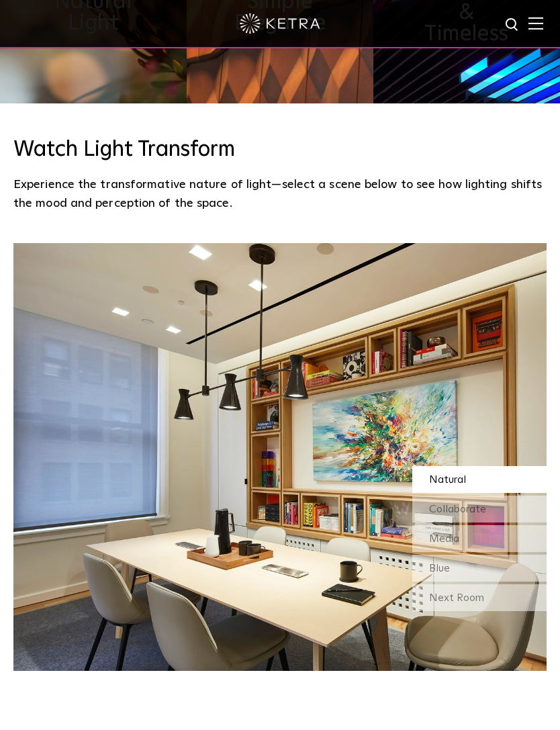  What do you see at coordinates (280, 23) in the screenshot?
I see `img: ketra-logo-2019-white` at bounding box center [280, 23].